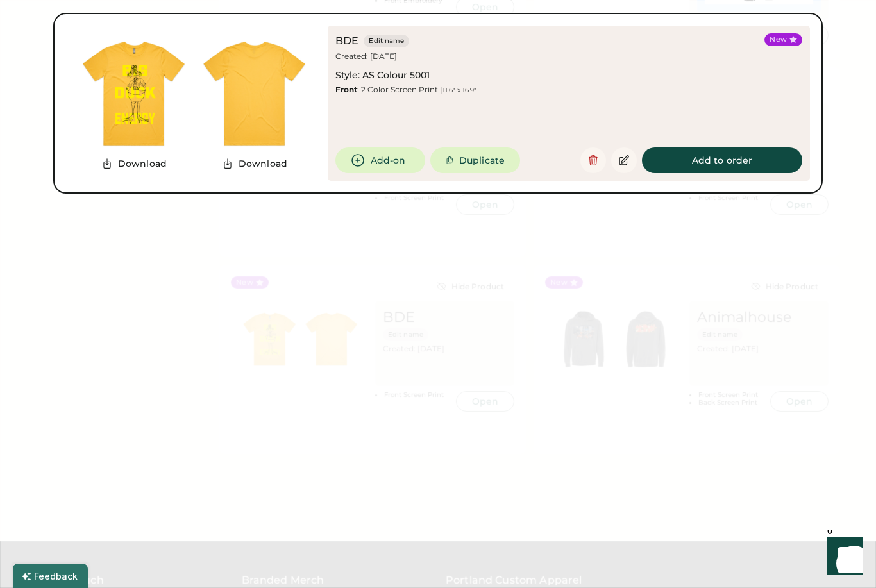 The image size is (876, 588). What do you see at coordinates (778, 40) in the screenshot?
I see `div: New` at bounding box center [778, 40].